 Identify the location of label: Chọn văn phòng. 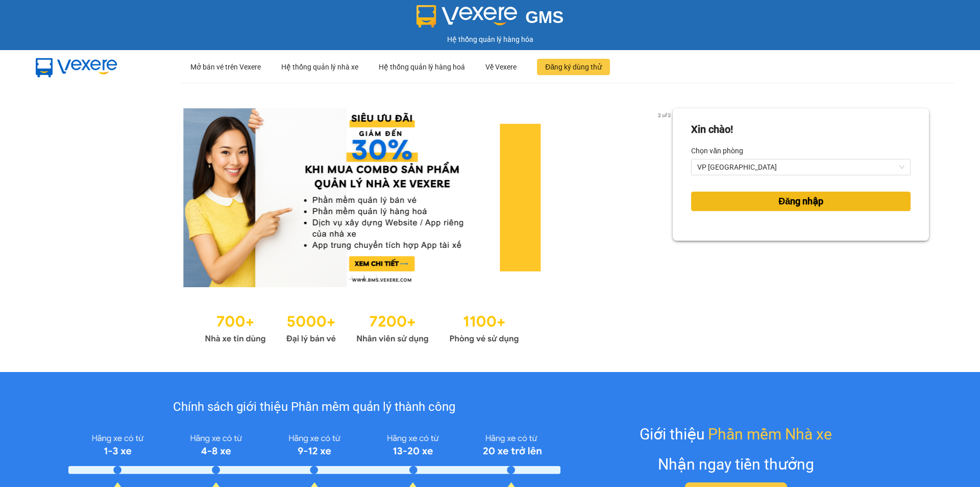
(717, 151).